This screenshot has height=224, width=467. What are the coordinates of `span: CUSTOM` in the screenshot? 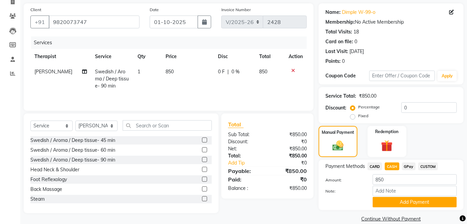 It's located at (428, 166).